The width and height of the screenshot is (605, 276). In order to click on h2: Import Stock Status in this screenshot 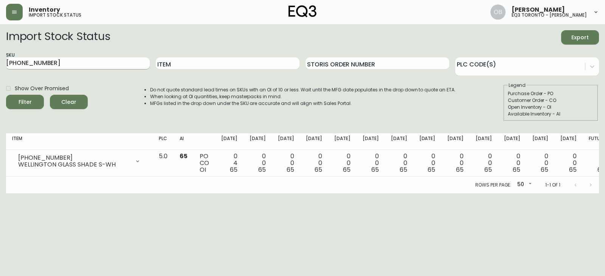, I will do `click(58, 37)`.